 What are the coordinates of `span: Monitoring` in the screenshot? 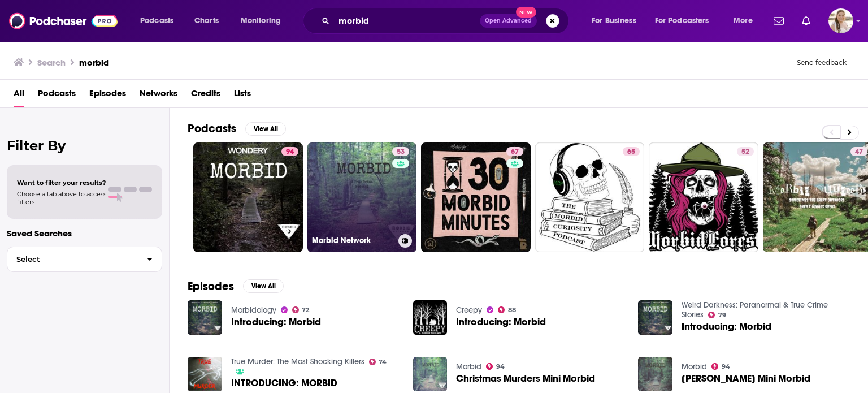 It's located at (261, 21).